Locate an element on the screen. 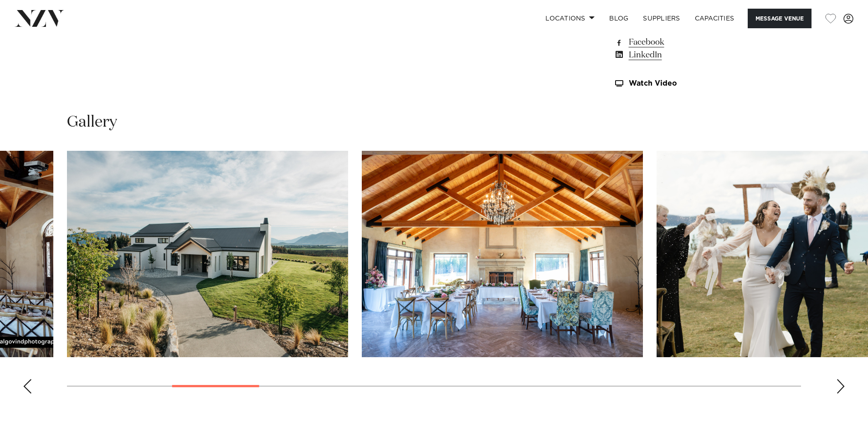 The image size is (868, 441). a: Locations is located at coordinates (570, 18).